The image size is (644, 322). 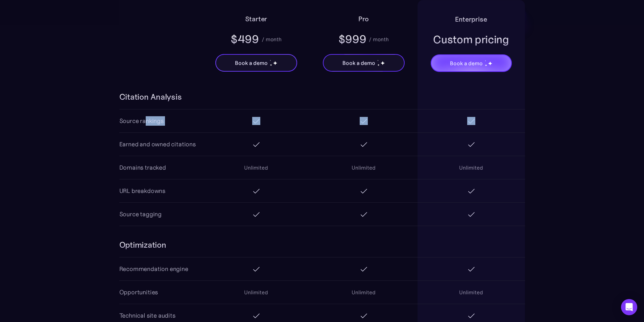 I want to click on h3: Optimization, so click(x=142, y=245).